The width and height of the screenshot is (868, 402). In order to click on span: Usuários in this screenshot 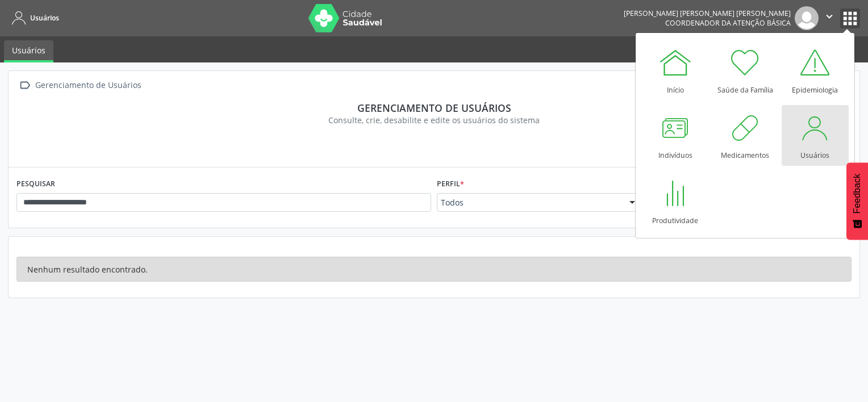, I will do `click(45, 17)`.